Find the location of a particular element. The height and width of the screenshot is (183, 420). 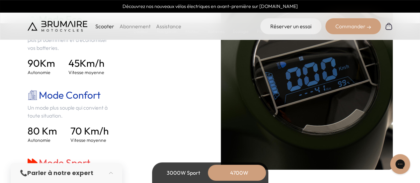

h4: Km/h is located at coordinates (86, 63).